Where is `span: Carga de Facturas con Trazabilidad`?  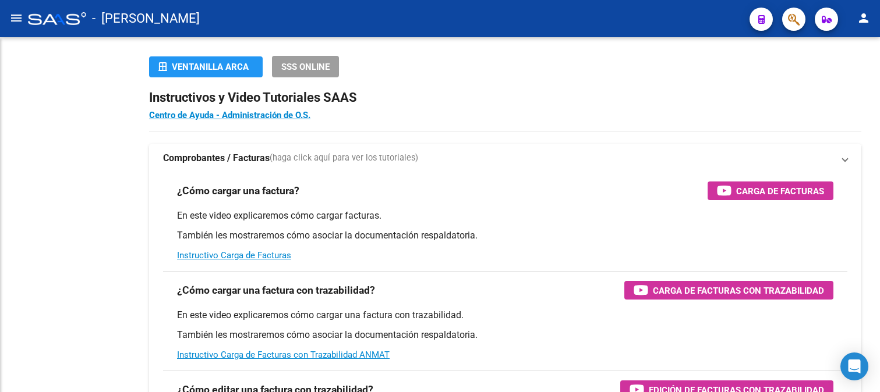
span: Carga de Facturas con Trazabilidad is located at coordinates (738, 290).